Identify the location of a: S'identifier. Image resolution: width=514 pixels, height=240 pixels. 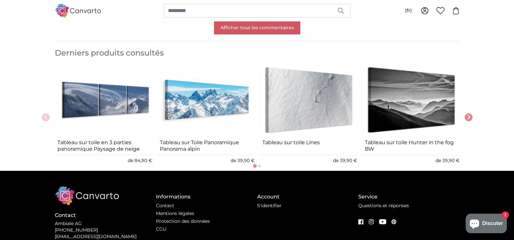
(269, 205).